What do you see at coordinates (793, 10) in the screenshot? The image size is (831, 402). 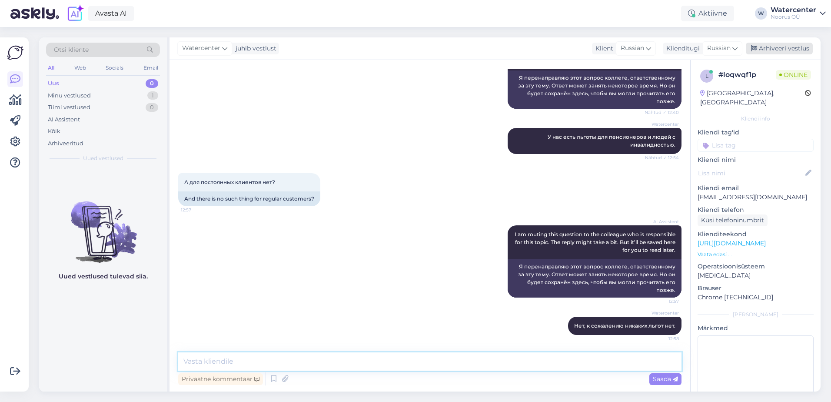 I see `div: Watercenter` at bounding box center [793, 10].